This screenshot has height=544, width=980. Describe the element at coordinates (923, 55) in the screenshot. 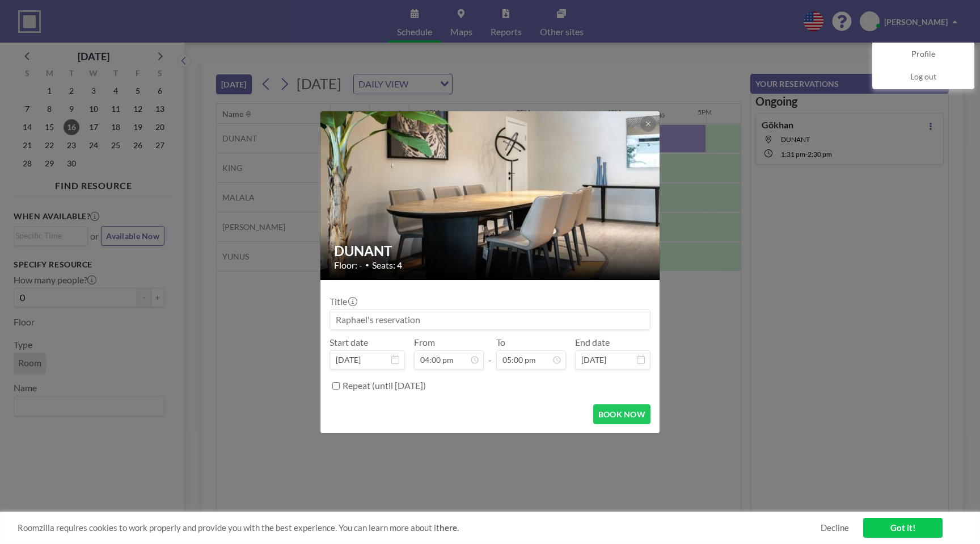

I see `span: Profile` at that location.